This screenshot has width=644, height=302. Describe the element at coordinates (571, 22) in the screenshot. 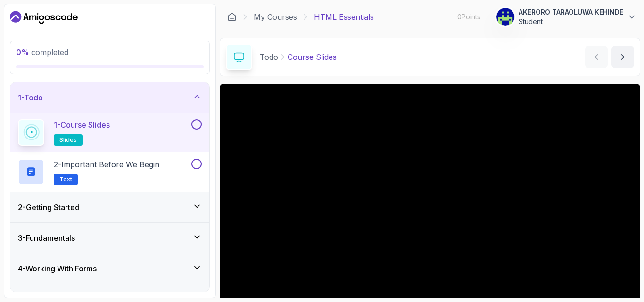

I see `p: Student` at that location.